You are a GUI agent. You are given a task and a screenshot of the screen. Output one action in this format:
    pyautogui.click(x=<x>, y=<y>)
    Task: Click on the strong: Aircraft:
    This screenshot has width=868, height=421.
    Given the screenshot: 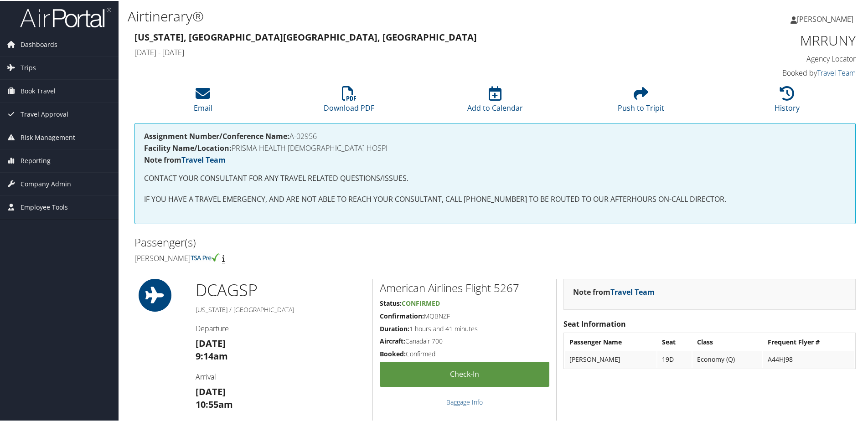 What is the action you would take?
    pyautogui.click(x=393, y=340)
    